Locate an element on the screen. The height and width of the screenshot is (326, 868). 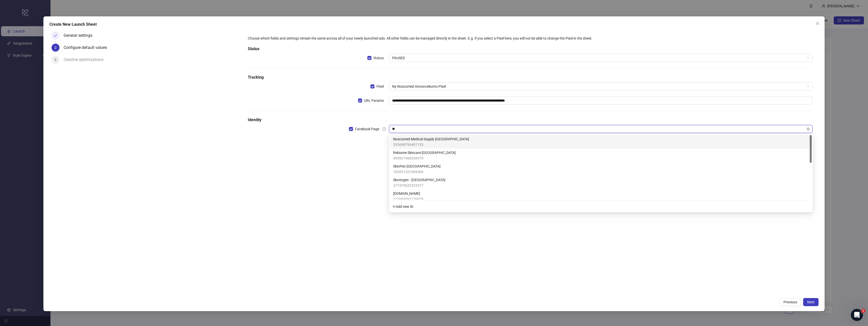
span: close is located at coordinates (818, 23).